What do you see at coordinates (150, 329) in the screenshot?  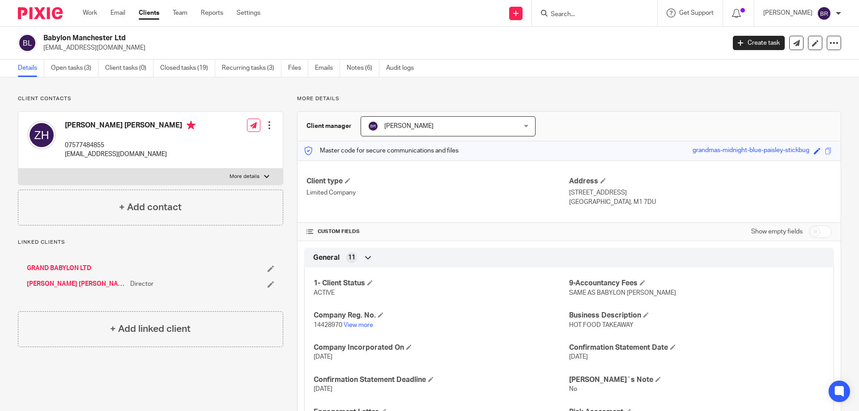 I see `h4: + Add linked client` at bounding box center [150, 329].